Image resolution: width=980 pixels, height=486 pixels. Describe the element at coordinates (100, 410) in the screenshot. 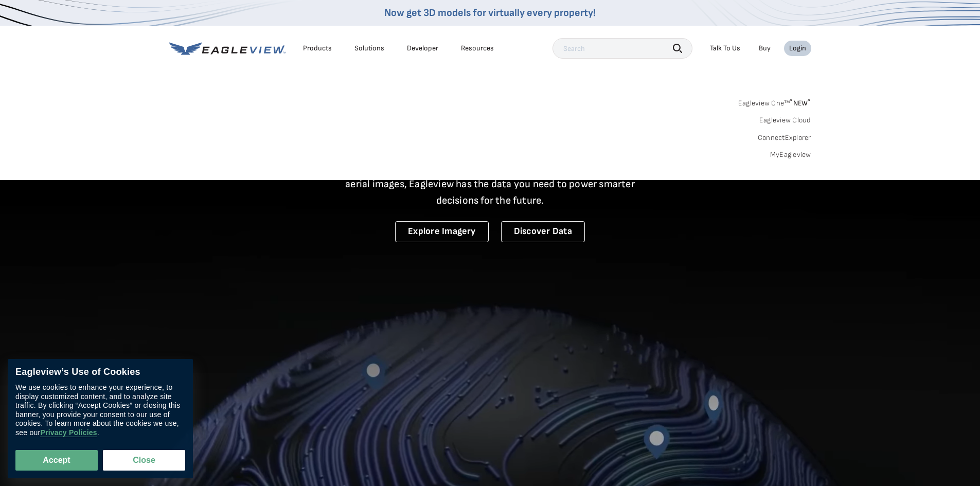

I see `div: We use cookies to enhance your experience, to display customized content, and to analyze site tra...` at that location.